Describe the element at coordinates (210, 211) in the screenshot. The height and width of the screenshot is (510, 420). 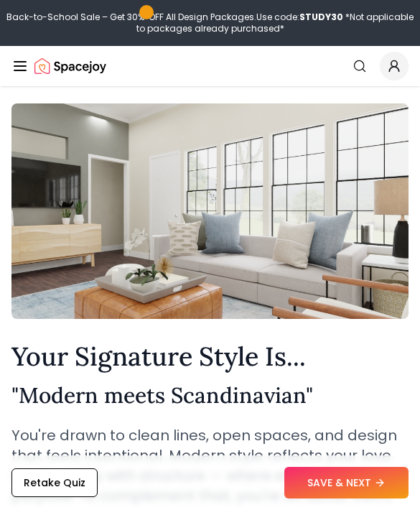
I see `img: Modern meets Scandinavian Style Example` at that location.